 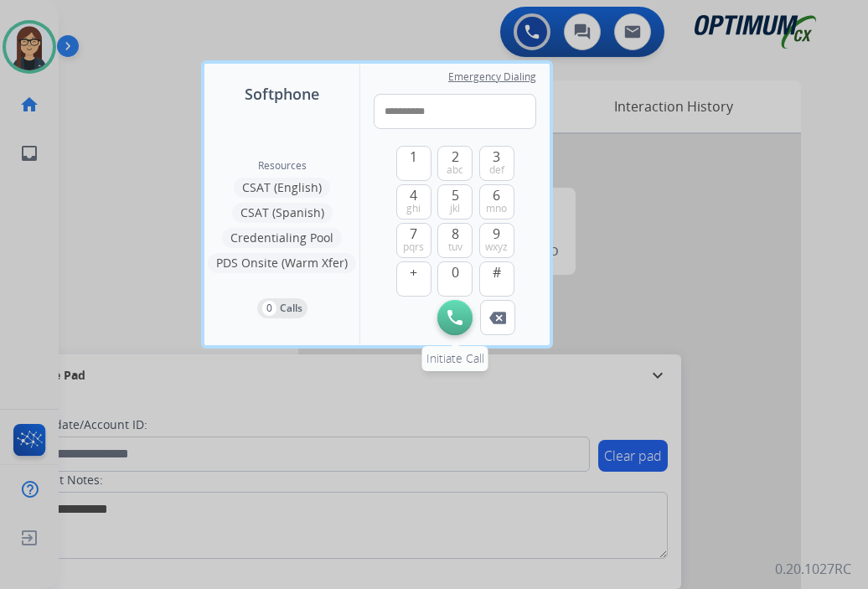 I want to click on button: 6mno, so click(x=497, y=202).